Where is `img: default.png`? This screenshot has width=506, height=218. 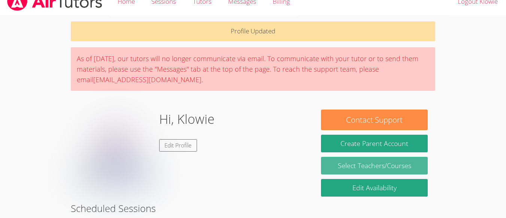
img: default.png is located at coordinates (116, 147).